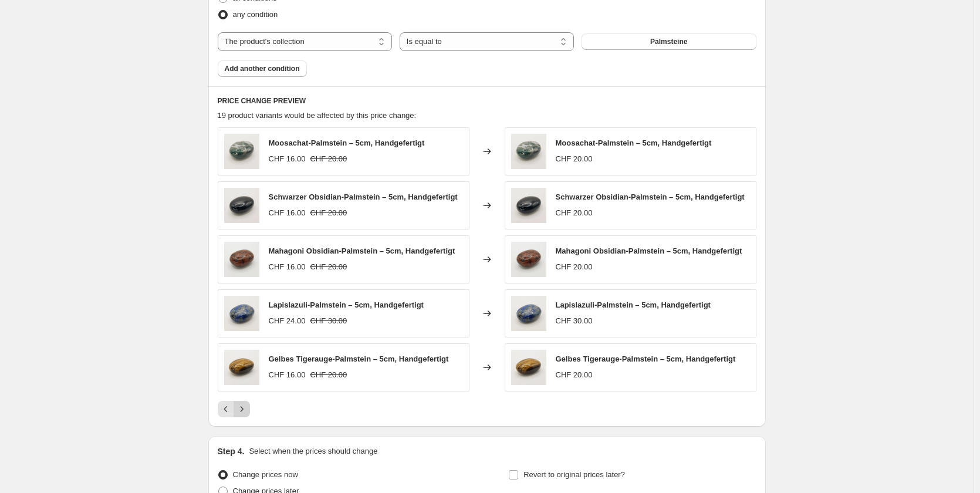 This screenshot has width=980, height=493. Describe the element at coordinates (574, 474) in the screenshot. I see `span: Revert to original prices later?` at that location.